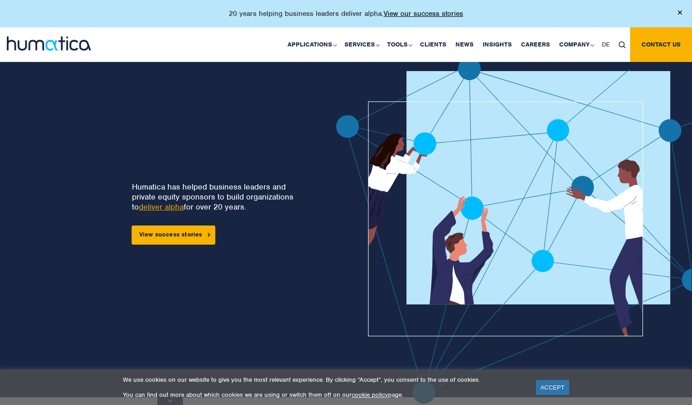 The width and height of the screenshot is (692, 405). I want to click on p: You can find out more about which cookies we are using or switch them off on our page., so click(324, 394).